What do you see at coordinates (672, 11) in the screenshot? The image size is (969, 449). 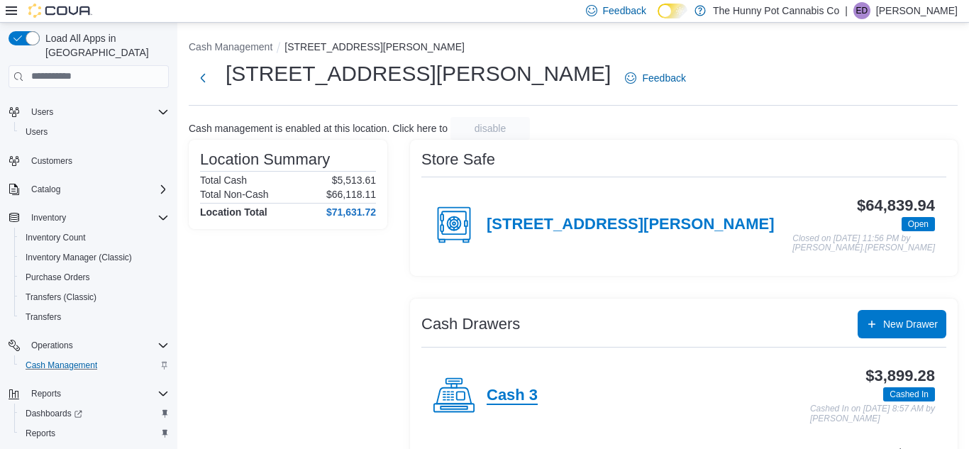 I see `input: Dark Mode` at bounding box center [672, 11].